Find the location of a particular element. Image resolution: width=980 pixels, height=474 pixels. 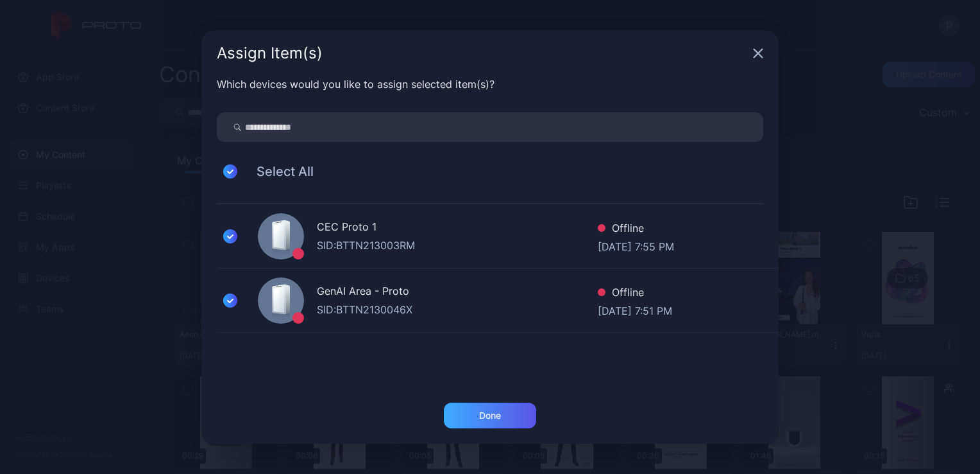

div: Done is located at coordinates (490, 415).